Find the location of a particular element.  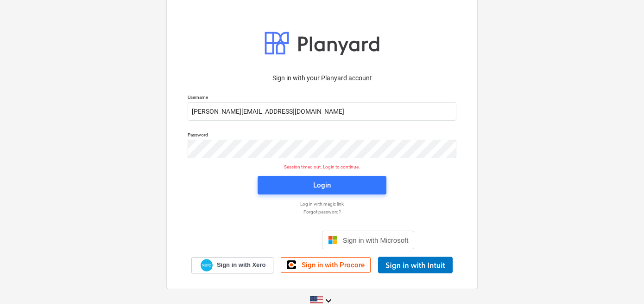

span: Sign in with Xero is located at coordinates (241, 265).